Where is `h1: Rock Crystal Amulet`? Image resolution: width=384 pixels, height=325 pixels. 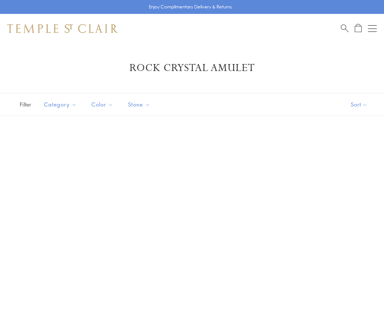 h1: Rock Crystal Amulet is located at coordinates (192, 68).